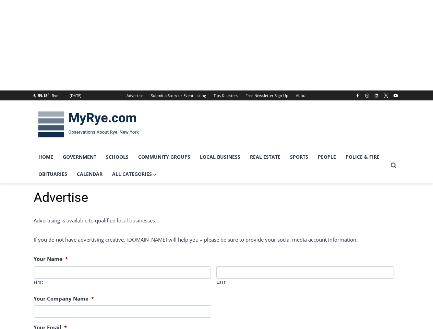 The image size is (433, 329). What do you see at coordinates (265, 157) in the screenshot?
I see `a: Real Estate` at bounding box center [265, 157].